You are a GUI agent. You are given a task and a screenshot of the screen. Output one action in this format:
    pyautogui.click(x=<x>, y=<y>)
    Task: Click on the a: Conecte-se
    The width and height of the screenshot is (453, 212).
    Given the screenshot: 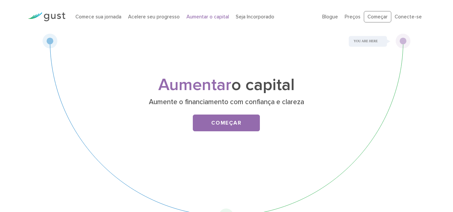 What is the action you would take?
    pyautogui.click(x=408, y=17)
    